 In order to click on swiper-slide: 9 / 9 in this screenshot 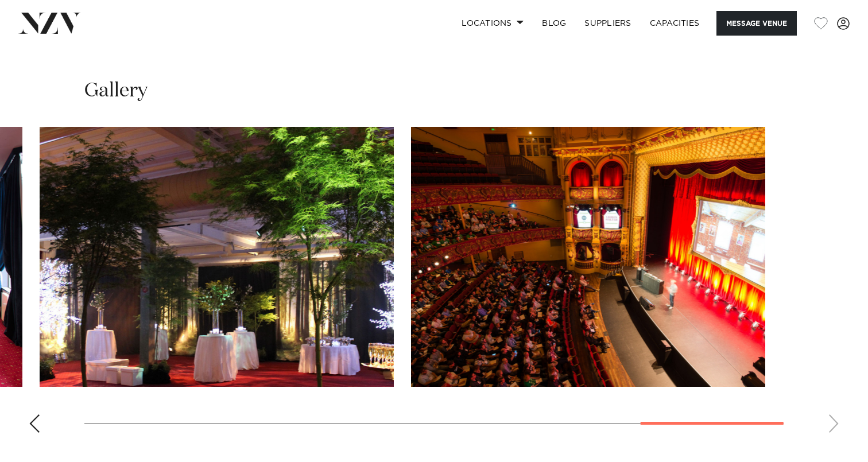, I will do `click(588, 257)`.